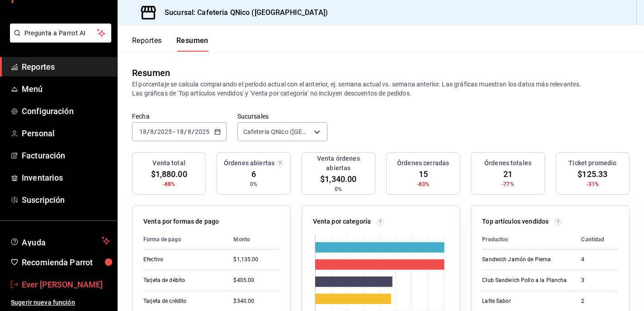  Describe the element at coordinates (181, 280) in the screenshot. I see `div: Tarjeta de débito` at that location.